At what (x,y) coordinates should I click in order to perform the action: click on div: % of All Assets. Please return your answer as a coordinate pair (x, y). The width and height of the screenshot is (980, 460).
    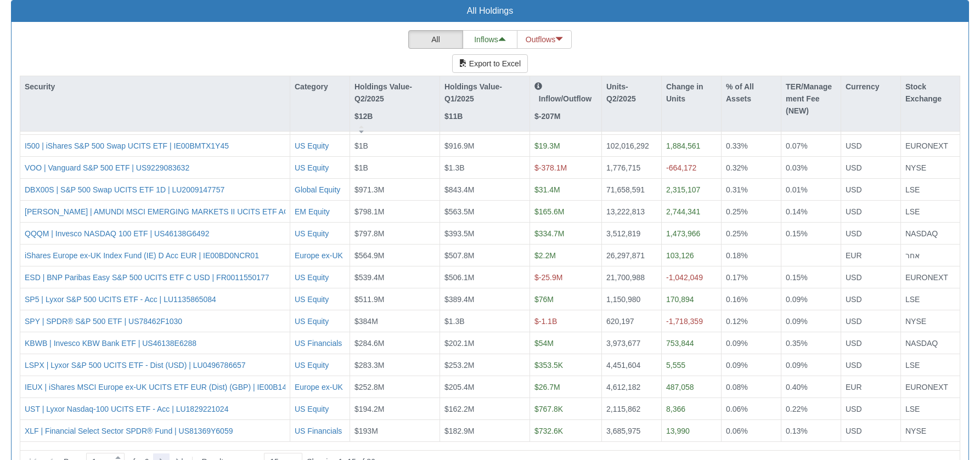
    Looking at the image, I should click on (751, 93).